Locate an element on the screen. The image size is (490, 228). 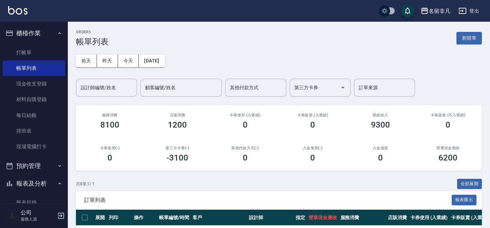
button: 報表及分析 is located at coordinates (34, 184).